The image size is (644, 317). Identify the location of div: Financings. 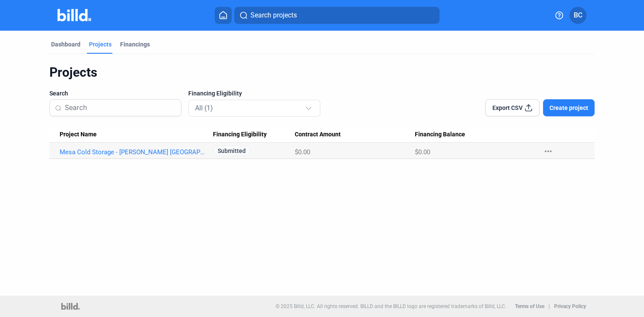
(135, 44).